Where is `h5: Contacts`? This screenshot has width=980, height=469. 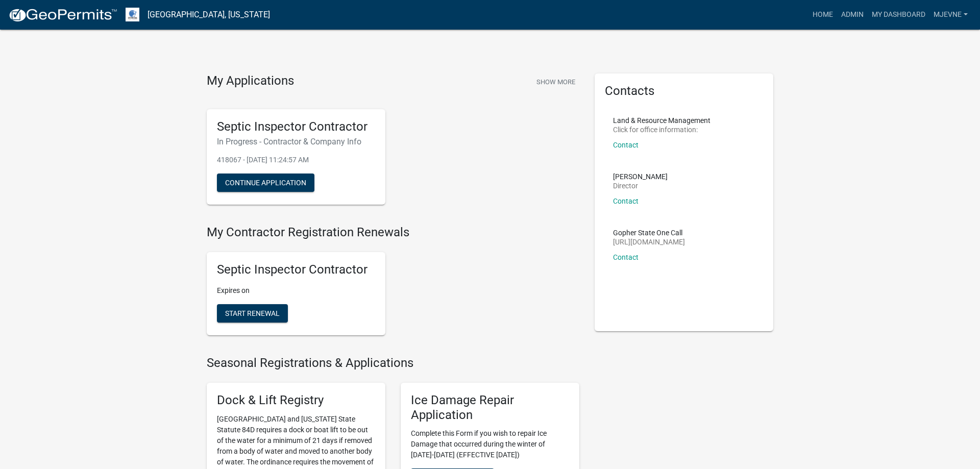
h5: Contacts is located at coordinates (684, 91).